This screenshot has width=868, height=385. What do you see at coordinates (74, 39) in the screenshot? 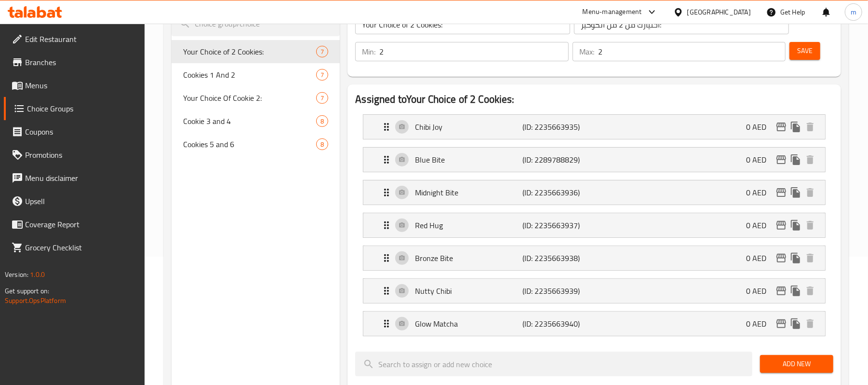
I see `a: Edit Restaurant` at bounding box center [74, 39].